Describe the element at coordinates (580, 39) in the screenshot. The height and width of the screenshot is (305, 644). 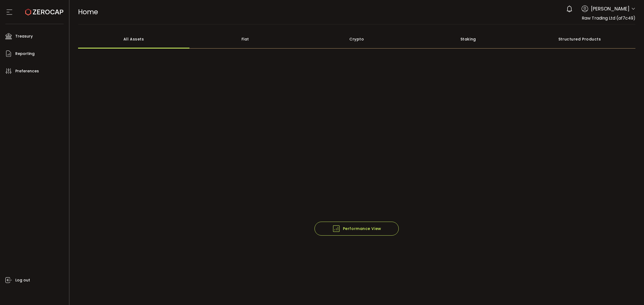
I see `div: Structured Products` at that location.